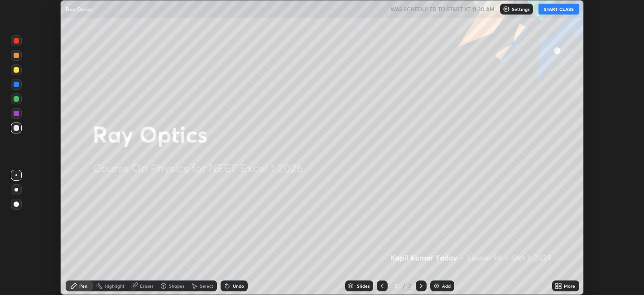 The height and width of the screenshot is (295, 644). I want to click on div: Undo, so click(238, 286).